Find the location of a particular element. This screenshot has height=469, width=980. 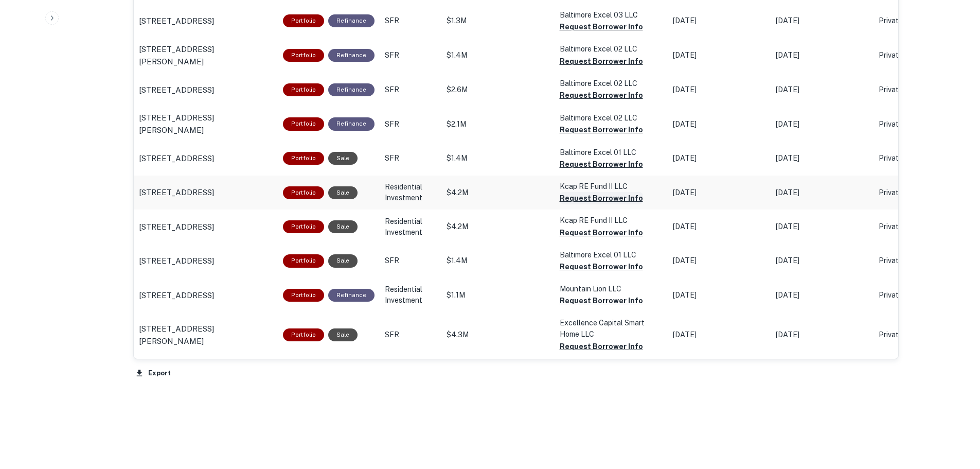

div: This is a portfolio loan with 19 properties is located at coordinates (303, 124).